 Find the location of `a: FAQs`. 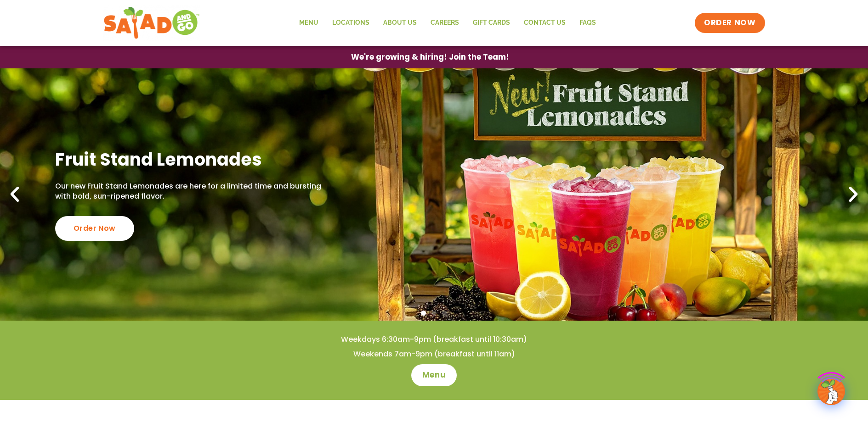

a: FAQs is located at coordinates (587, 23).